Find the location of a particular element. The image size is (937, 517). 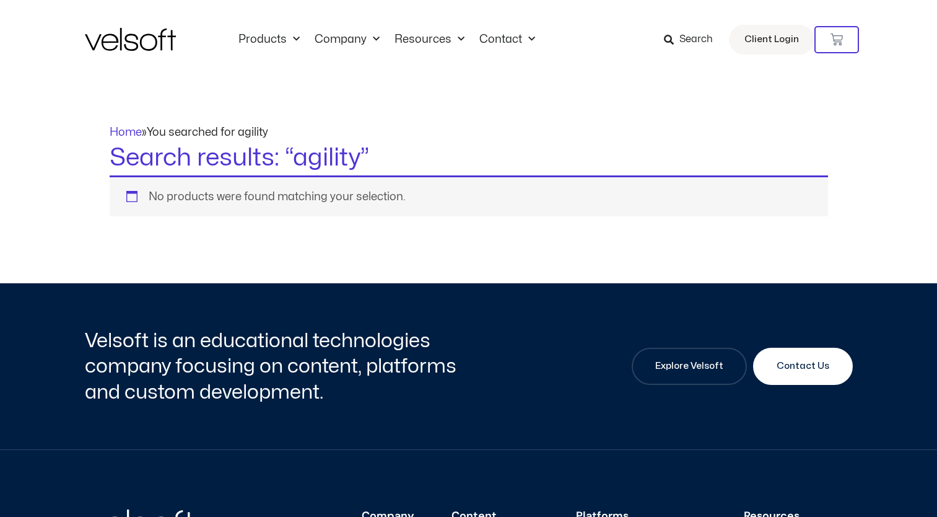

a: Contact Us is located at coordinates (803, 366).